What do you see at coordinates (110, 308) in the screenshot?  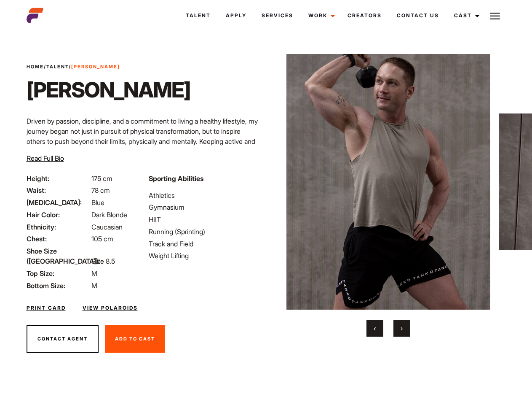 I see `a: View Polaroids` at bounding box center [110, 308].